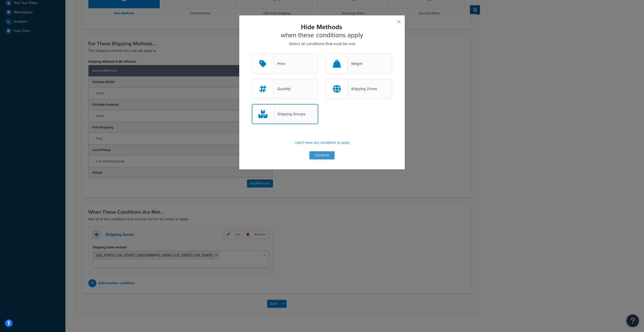  What do you see at coordinates (355, 64) in the screenshot?
I see `div: Weight` at bounding box center [355, 64].